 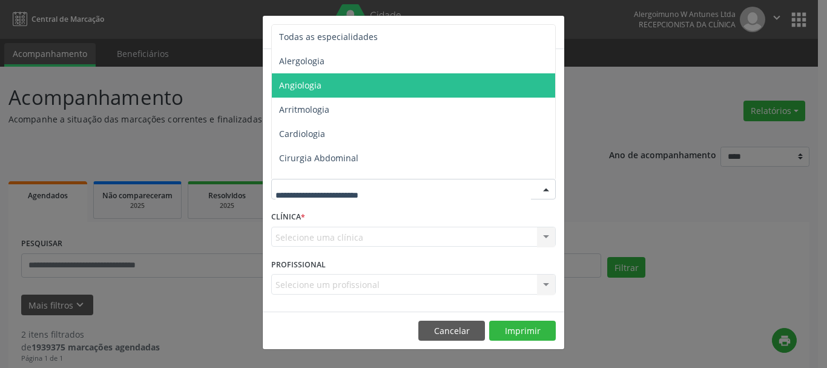 What do you see at coordinates (316, 182) in the screenshot?
I see `span: Cirurgia Bariatrica` at bounding box center [316, 182].